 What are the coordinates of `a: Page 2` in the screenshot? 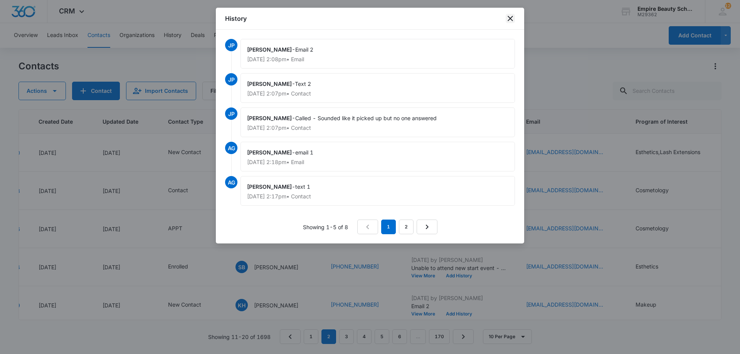 It's located at (406, 227).